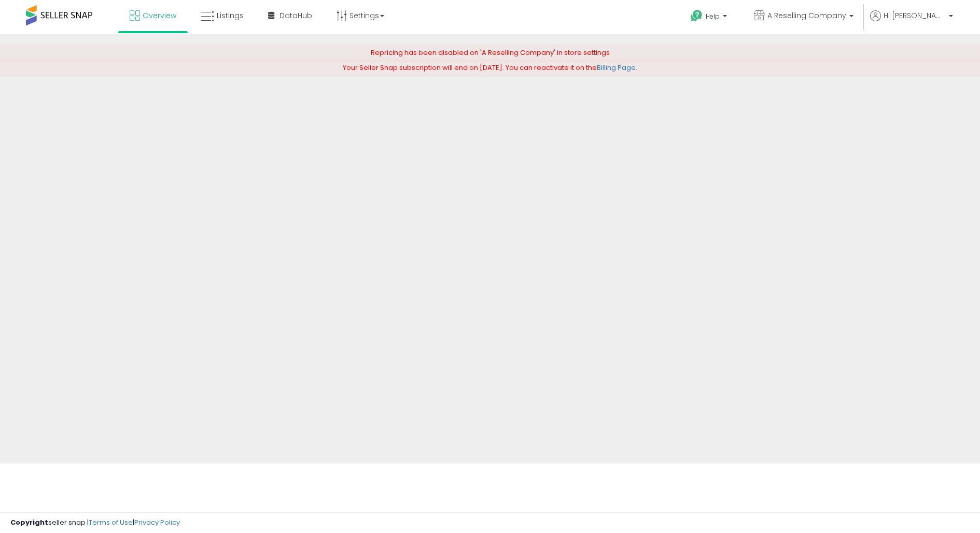  What do you see at coordinates (696, 15) in the screenshot?
I see `i: Get Help` at bounding box center [696, 15].